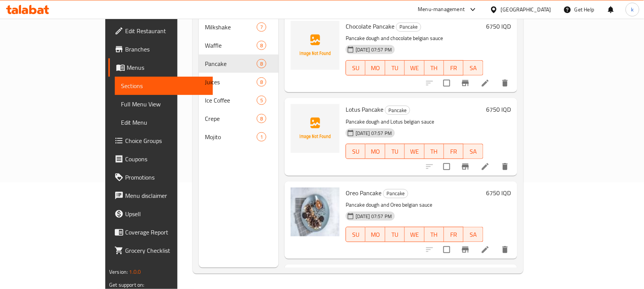 The height and width of the screenshot is (289, 644). What do you see at coordinates (160, 251) in the screenshot?
I see `a: Grocery Checklist` at bounding box center [160, 251].